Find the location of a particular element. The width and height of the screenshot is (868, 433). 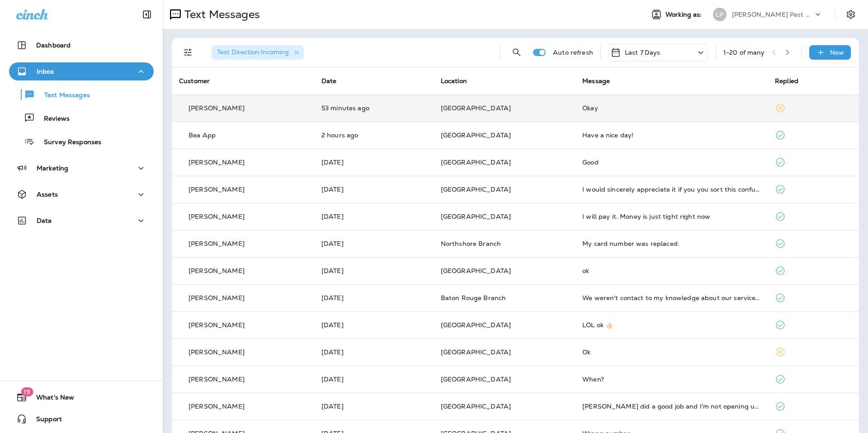

div: Text Direction:Incoming is located at coordinates (258, 53).